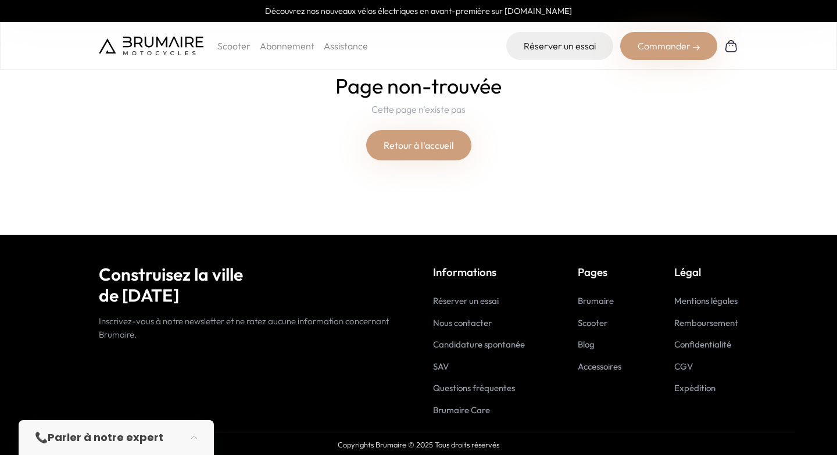 The width and height of the screenshot is (837, 455). Describe the element at coordinates (151, 46) in the screenshot. I see `img: Brumaire Motocycles` at that location.